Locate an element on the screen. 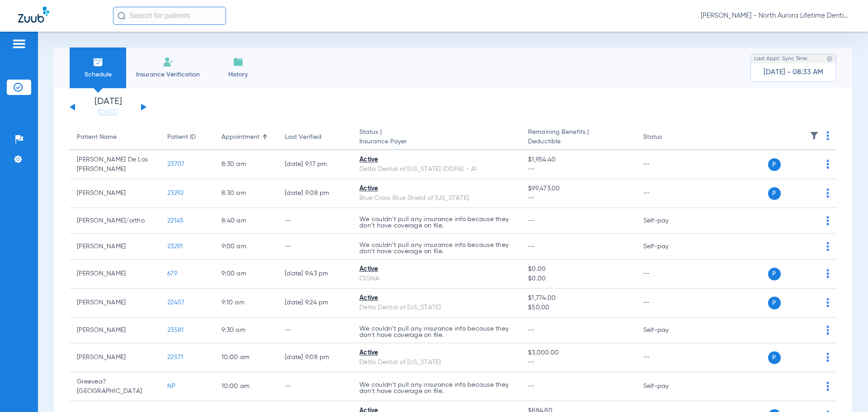  th: Status | is located at coordinates (436, 138).